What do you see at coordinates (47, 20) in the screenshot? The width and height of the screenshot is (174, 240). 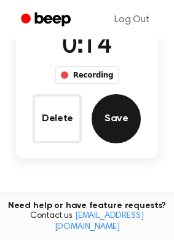 I see `a: Beep` at bounding box center [47, 20].